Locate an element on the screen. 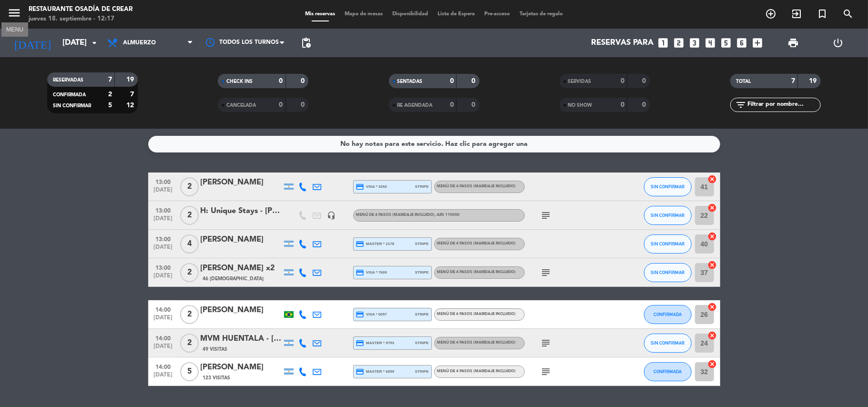  i: looks_5 is located at coordinates (727, 43).